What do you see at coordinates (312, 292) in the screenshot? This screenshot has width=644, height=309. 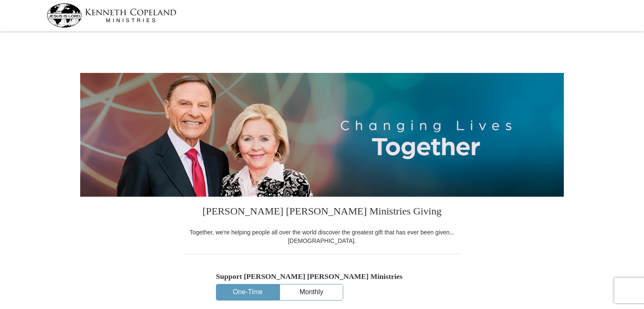 I see `button: Monthly` at bounding box center [312, 292].